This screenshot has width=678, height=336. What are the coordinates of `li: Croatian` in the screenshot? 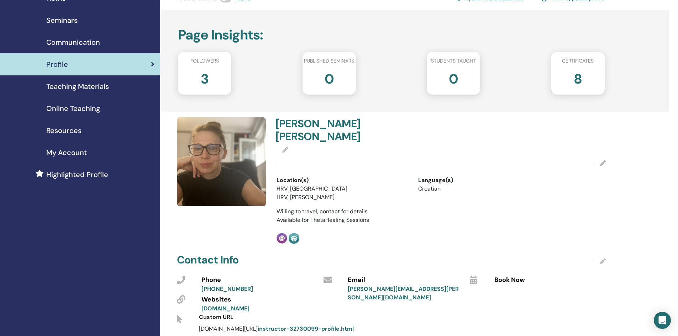 It's located at (484, 189).